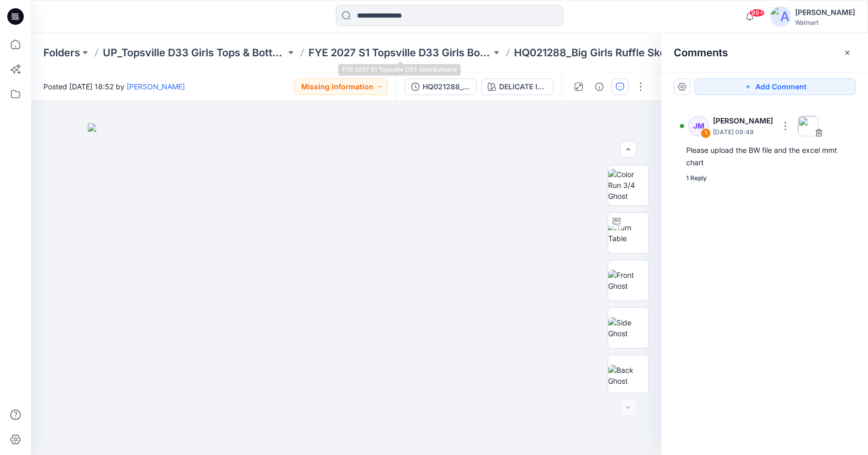 This screenshot has height=455, width=868. Describe the element at coordinates (61, 52) in the screenshot. I see `a: Folders` at that location.